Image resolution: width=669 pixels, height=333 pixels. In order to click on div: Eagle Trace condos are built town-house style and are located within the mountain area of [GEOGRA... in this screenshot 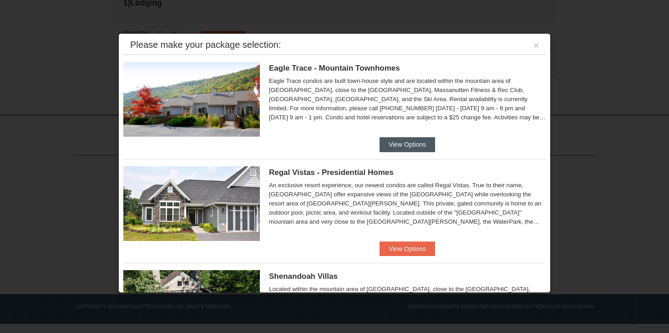, I will do `click(407, 99)`.